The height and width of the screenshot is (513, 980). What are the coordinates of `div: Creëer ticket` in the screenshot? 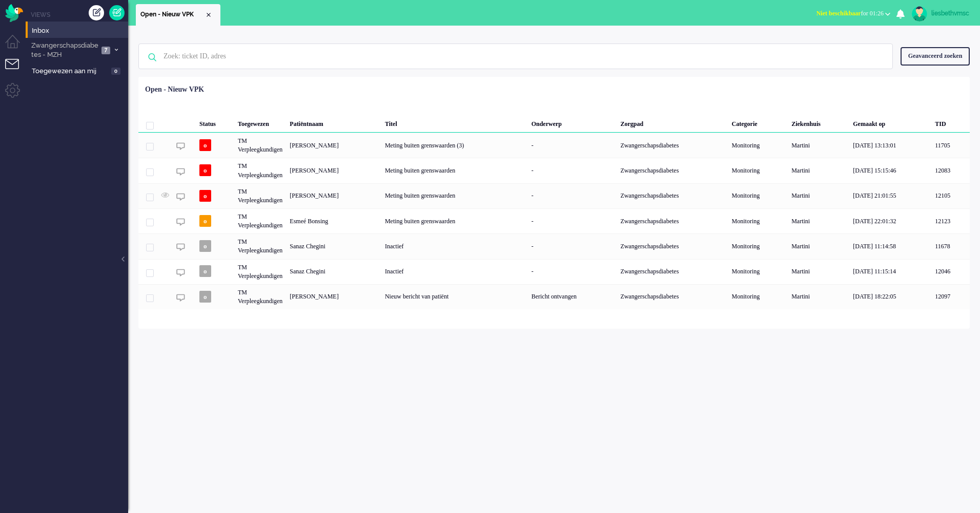 It's located at (97, 12).